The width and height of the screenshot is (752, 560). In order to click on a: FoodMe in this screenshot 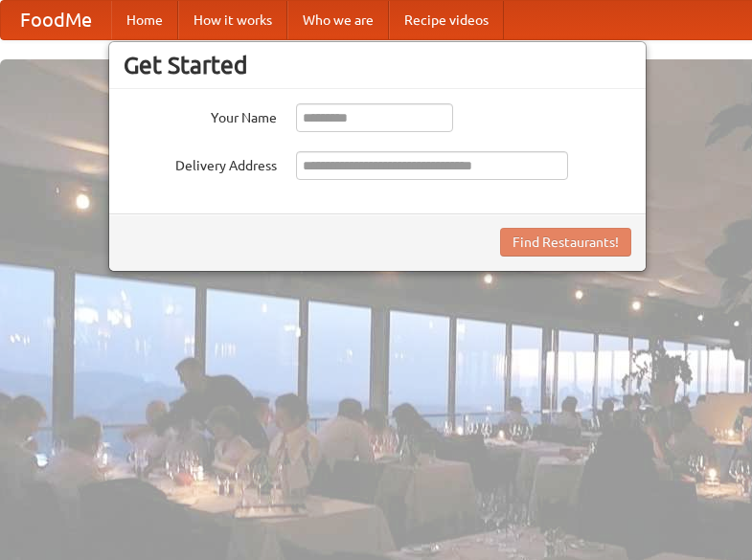, I will do `click(56, 20)`.